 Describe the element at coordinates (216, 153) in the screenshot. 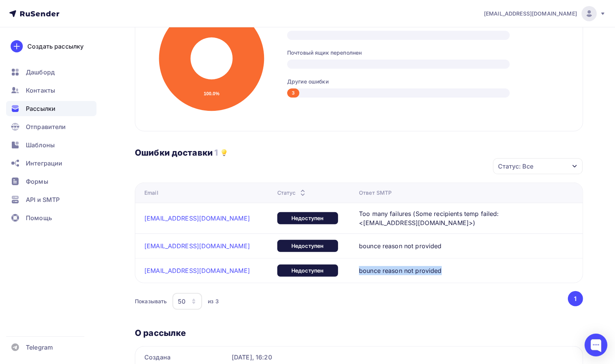

I see `h3: 1` at that location.